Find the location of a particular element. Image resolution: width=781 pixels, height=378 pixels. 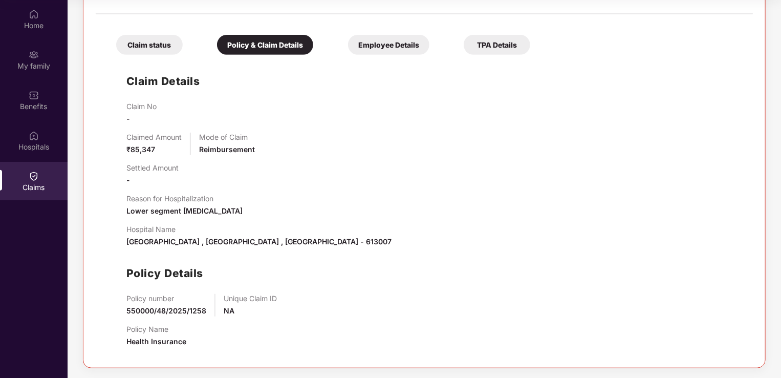

span: NA is located at coordinates (229, 310).